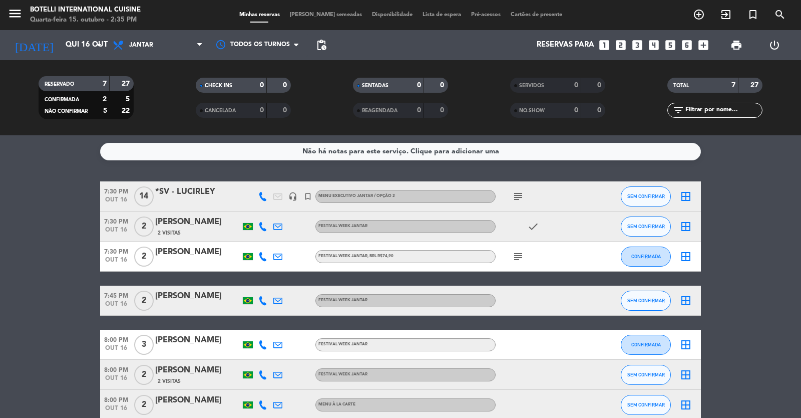  Describe the element at coordinates (380, 111) in the screenshot. I see `span: REAGENDADA` at that location.